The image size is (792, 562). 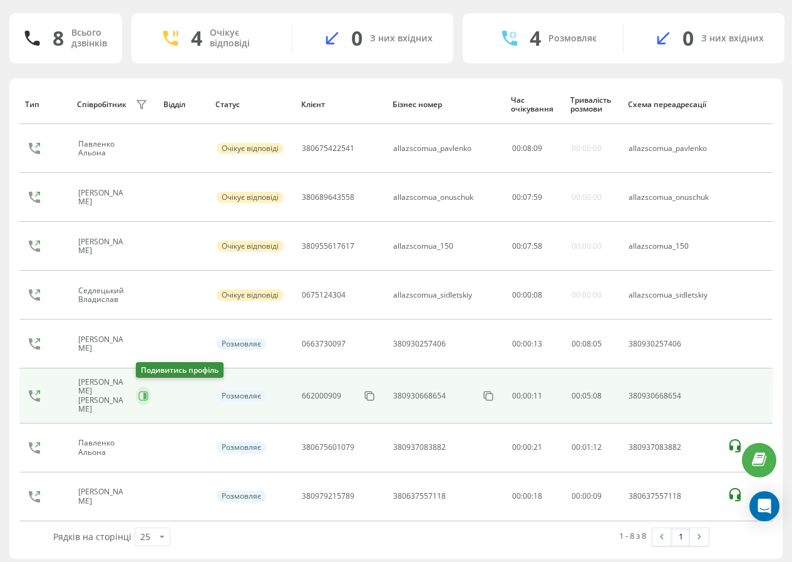 I want to click on div: 1 - 8 з 8, so click(x=632, y=535).